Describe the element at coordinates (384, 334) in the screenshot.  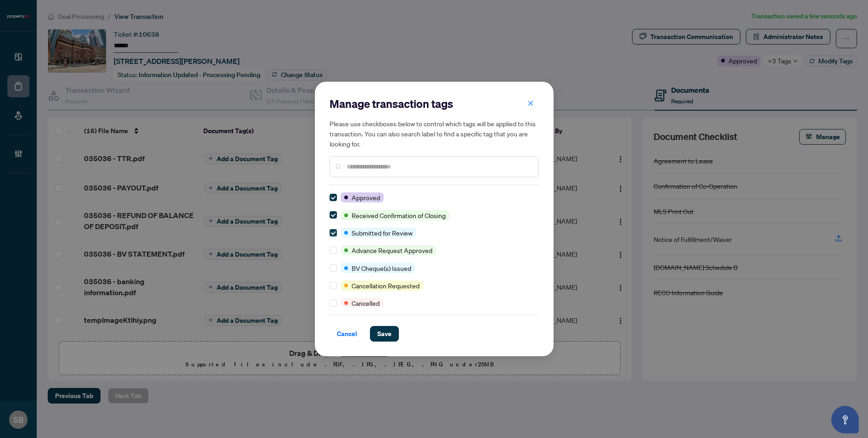
I see `button: Save` at that location.